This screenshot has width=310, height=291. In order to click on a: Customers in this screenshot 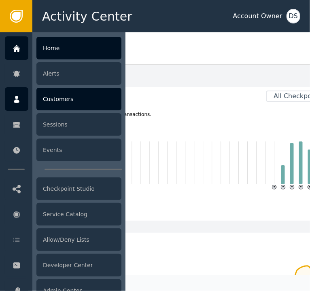, I will do `click(63, 99)`.